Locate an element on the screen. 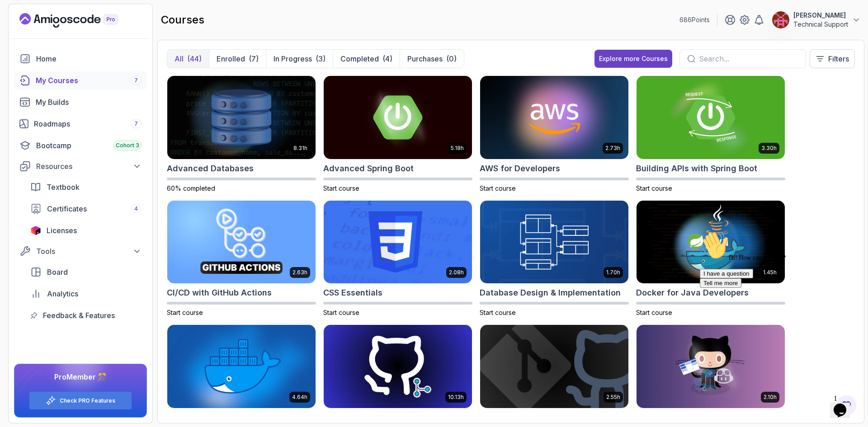  button: Resources is located at coordinates (81, 166).